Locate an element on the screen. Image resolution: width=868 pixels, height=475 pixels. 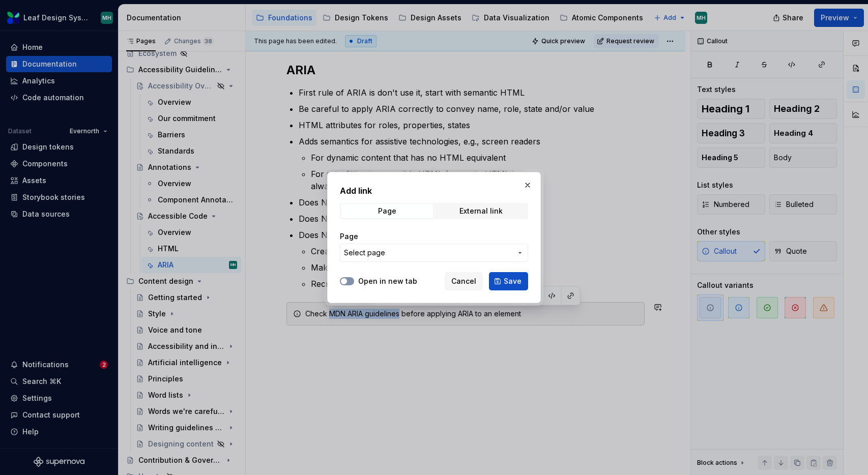
h2: Add link is located at coordinates (434, 190).